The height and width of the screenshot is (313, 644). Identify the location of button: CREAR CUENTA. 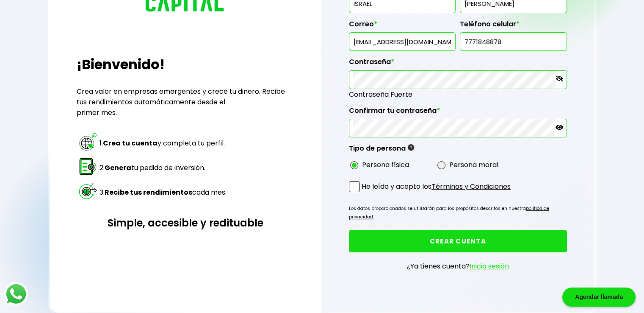
(458, 240).